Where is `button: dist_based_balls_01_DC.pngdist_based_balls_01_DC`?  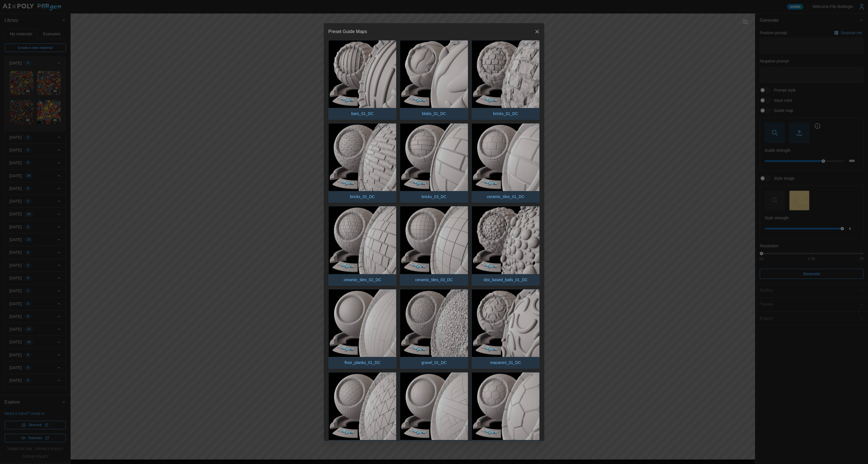
button: dist_based_balls_01_DC.pngdist_based_balls_01_DC is located at coordinates (505, 246).